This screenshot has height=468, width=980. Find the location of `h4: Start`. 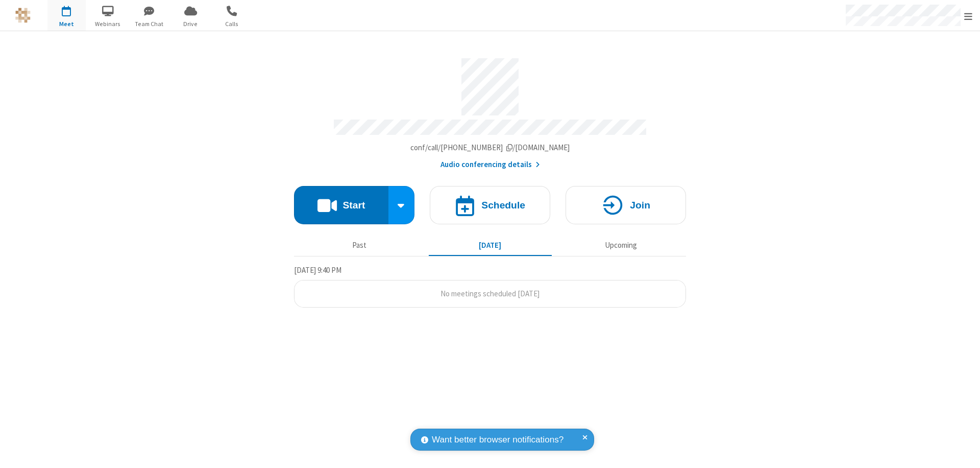

h4: Start is located at coordinates (354, 205).